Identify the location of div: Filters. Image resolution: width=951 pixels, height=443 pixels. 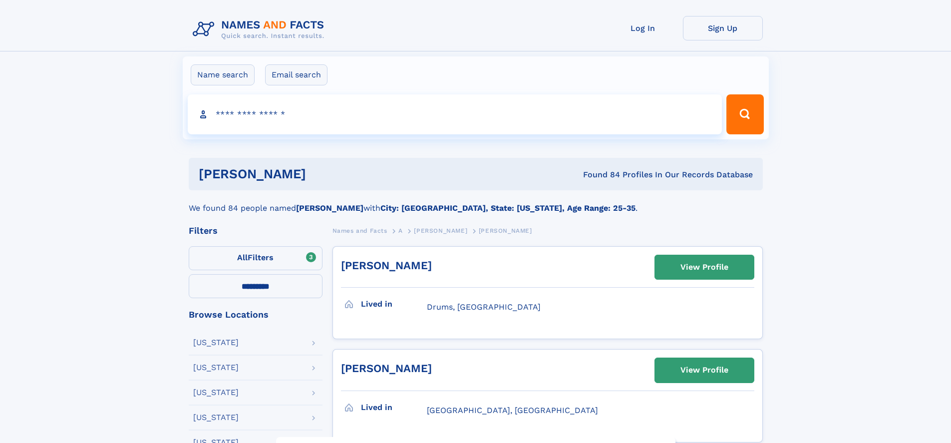
(255, 231).